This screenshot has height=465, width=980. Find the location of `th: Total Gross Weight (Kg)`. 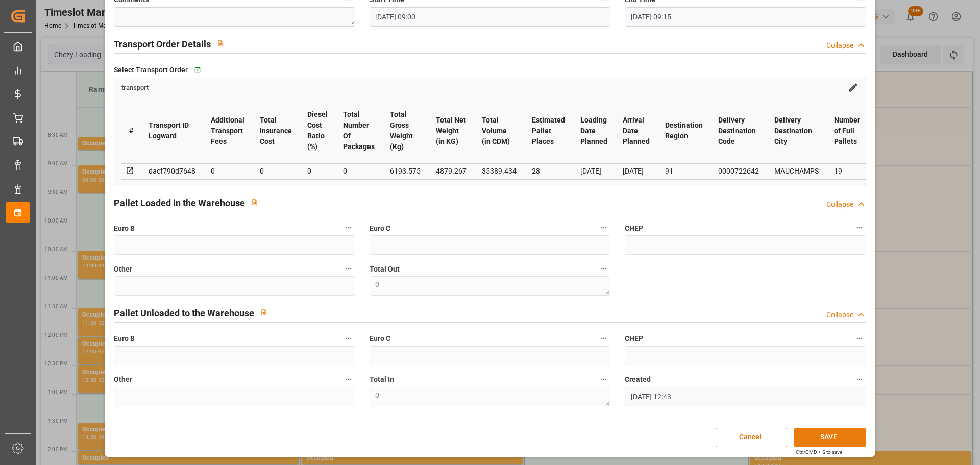

th: Total Gross Weight (Kg) is located at coordinates (405, 131).